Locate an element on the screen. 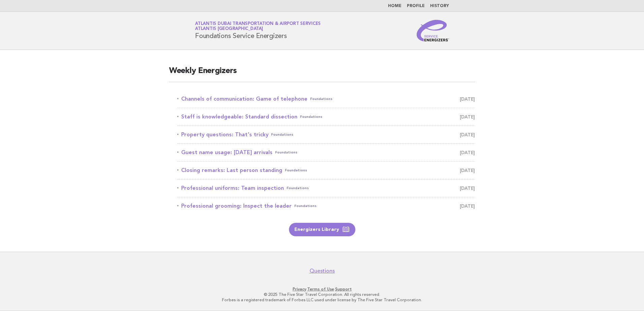 The height and width of the screenshot is (311, 644). a: Support is located at coordinates (343, 289).